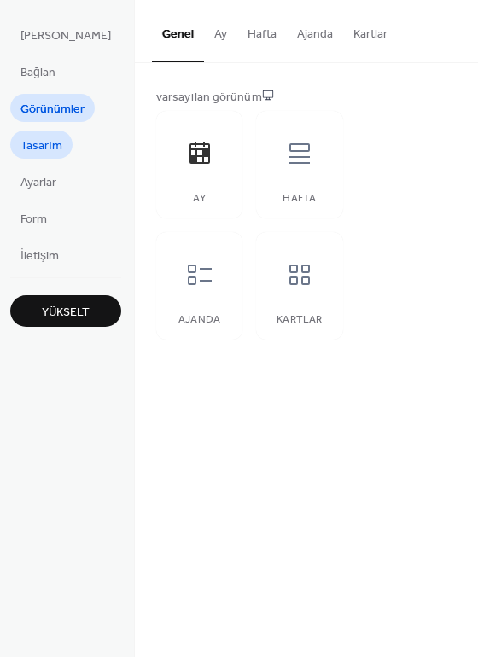  What do you see at coordinates (38, 181) in the screenshot?
I see `a: Ayarlar` at bounding box center [38, 181].